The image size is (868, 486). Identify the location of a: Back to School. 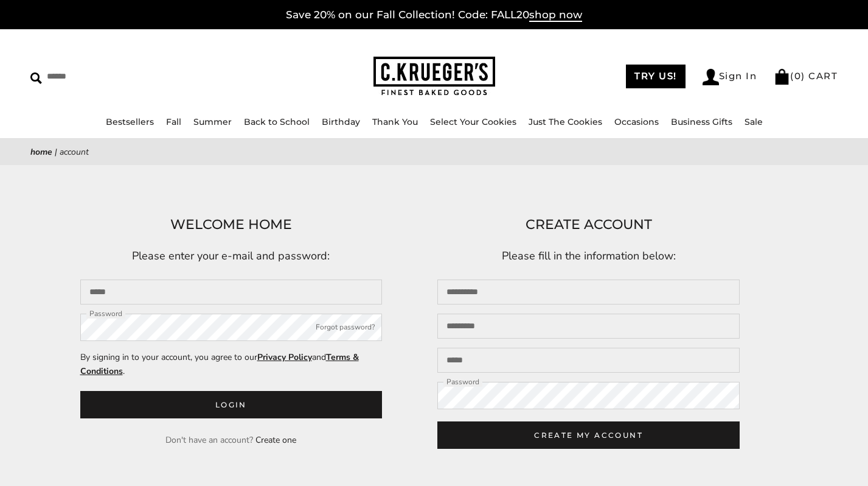
(276, 122).